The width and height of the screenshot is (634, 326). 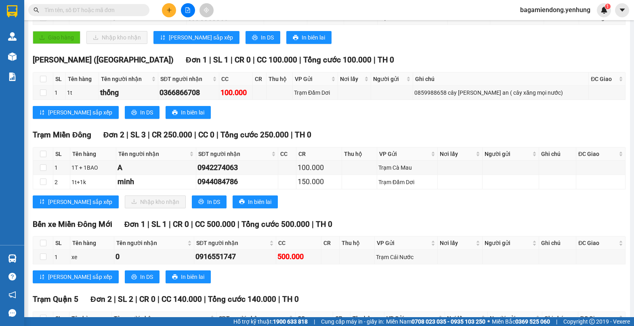 I want to click on td: 0366866708, so click(x=188, y=93).